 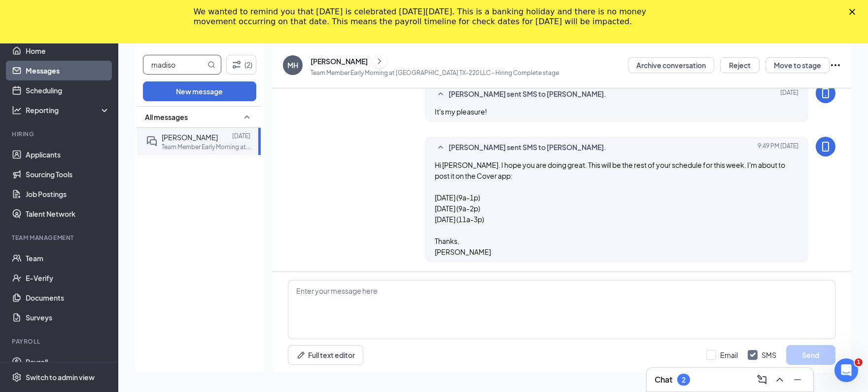 What do you see at coordinates (68, 174) in the screenshot?
I see `a: Sourcing Tools` at bounding box center [68, 174].